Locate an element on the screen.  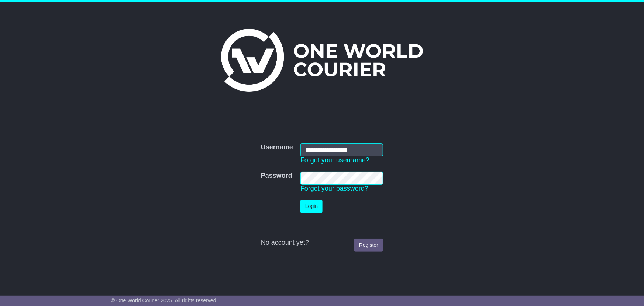
div: No account yet? is located at coordinates (322, 243).